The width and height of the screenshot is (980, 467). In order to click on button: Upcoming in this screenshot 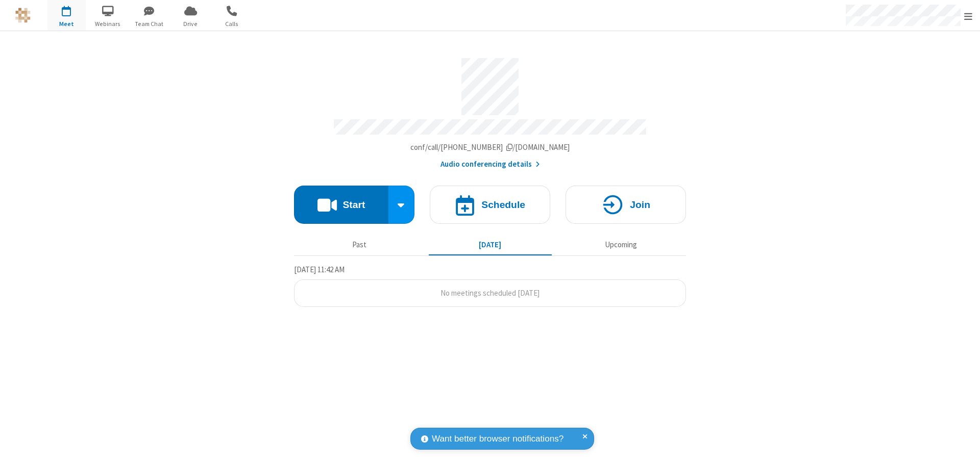, I will do `click(621, 245)`.